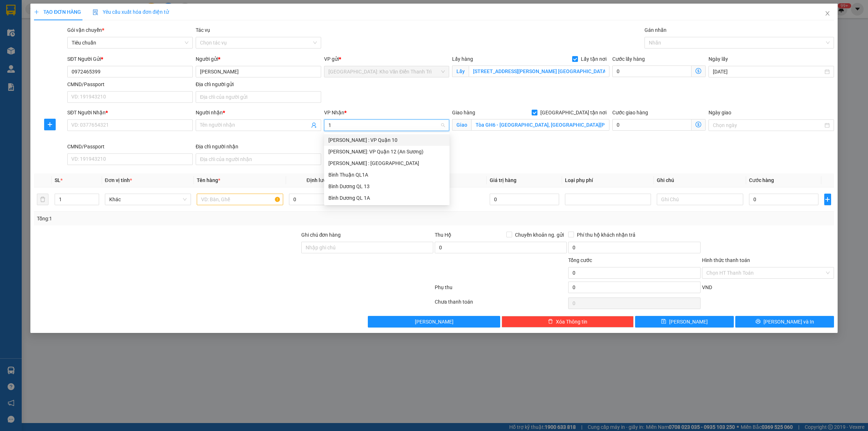 The image size is (868, 431). What do you see at coordinates (539, 235) in the screenshot?
I see `span: Chuyển khoản ng. gửi` at bounding box center [539, 235].